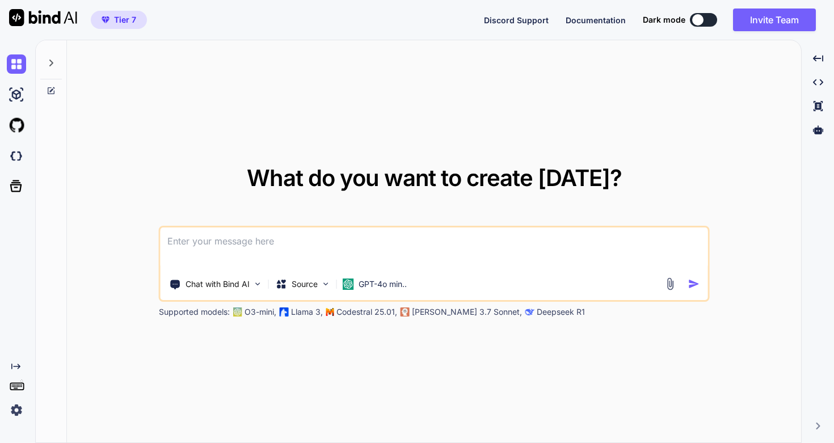 This screenshot has height=443, width=834. What do you see at coordinates (125, 20) in the screenshot?
I see `span: Tier 7` at bounding box center [125, 20].